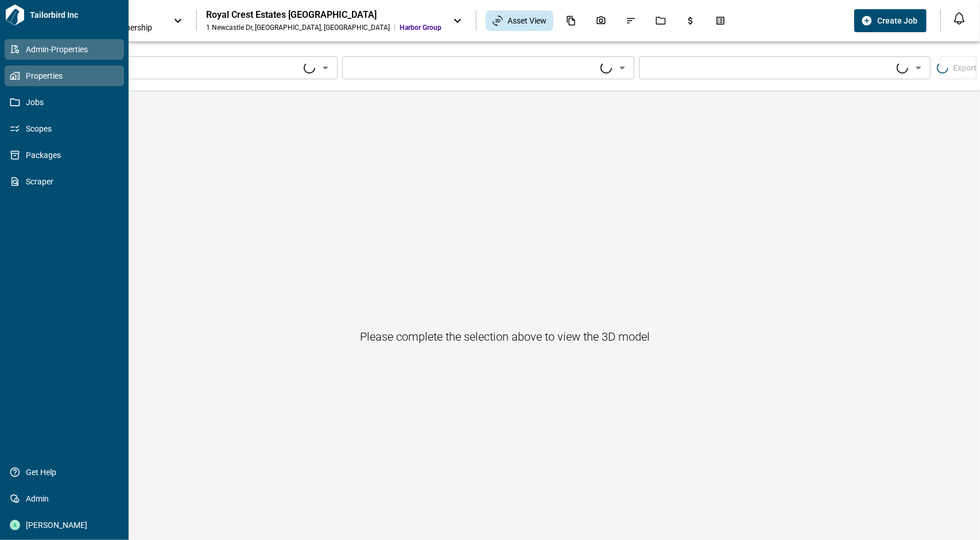 The width and height of the screenshot is (980, 540). I want to click on span: Admin-Properties, so click(67, 50).